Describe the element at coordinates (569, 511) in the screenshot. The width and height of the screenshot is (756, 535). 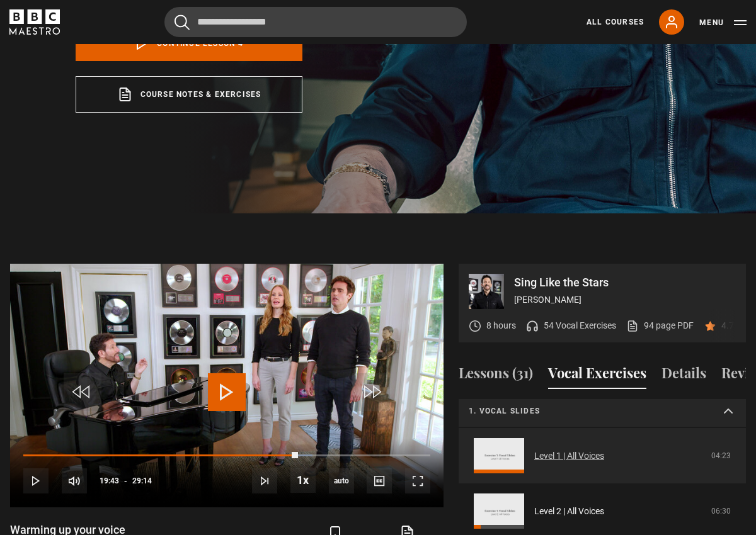
I see `a: Level 2 | All Voices` at that location.